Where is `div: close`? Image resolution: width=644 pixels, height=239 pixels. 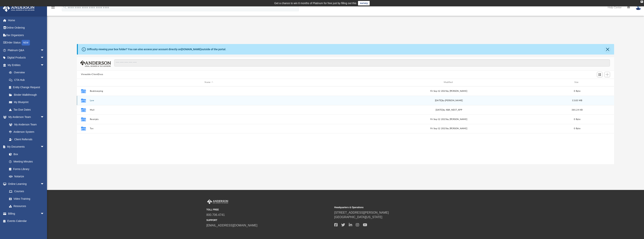
div: close is located at coordinates (641, 2).